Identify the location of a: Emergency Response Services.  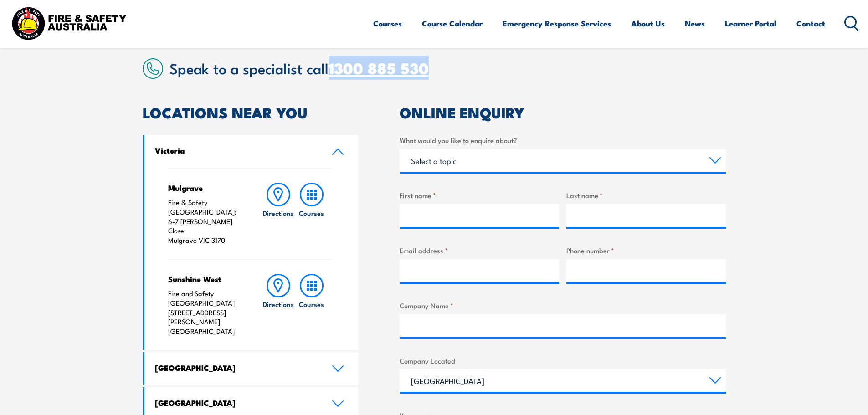
(557, 23).